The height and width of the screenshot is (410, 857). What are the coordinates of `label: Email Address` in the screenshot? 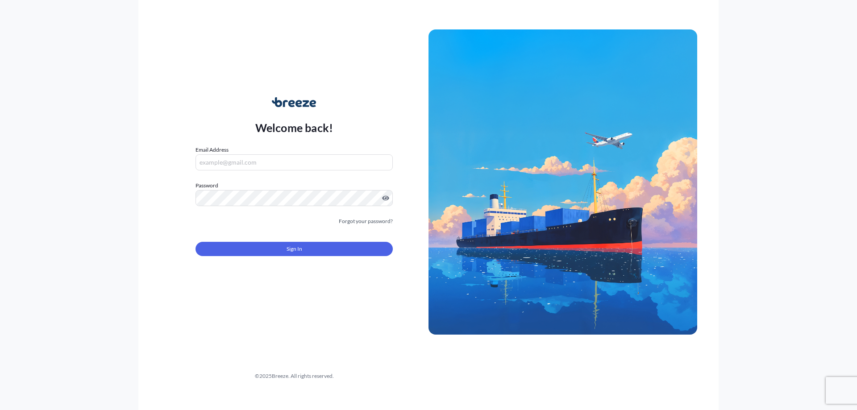 It's located at (212, 150).